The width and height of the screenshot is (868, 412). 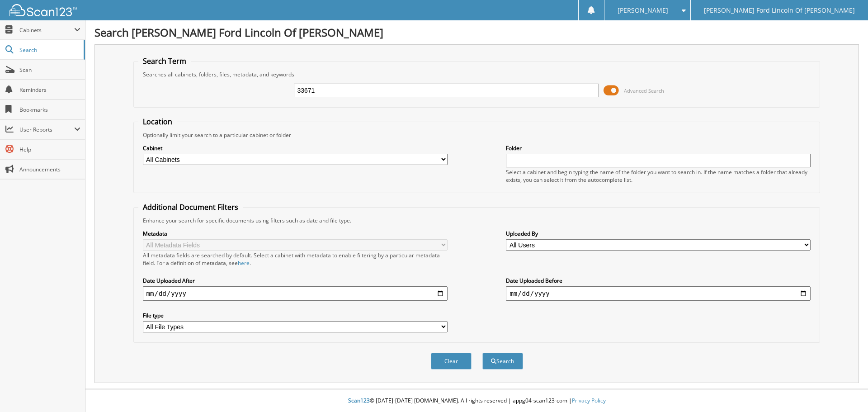 I want to click on legend: Search Term, so click(x=164, y=61).